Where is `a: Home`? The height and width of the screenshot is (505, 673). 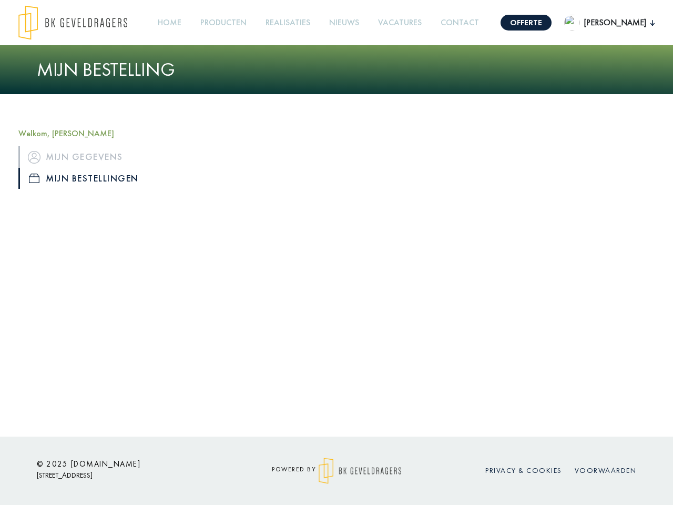 a: Home is located at coordinates (169, 23).